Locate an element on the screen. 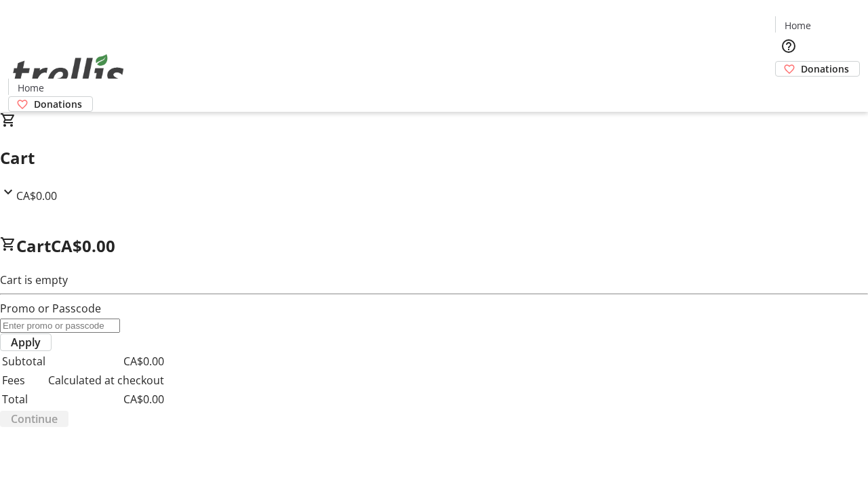  span: Apply is located at coordinates (26, 343).